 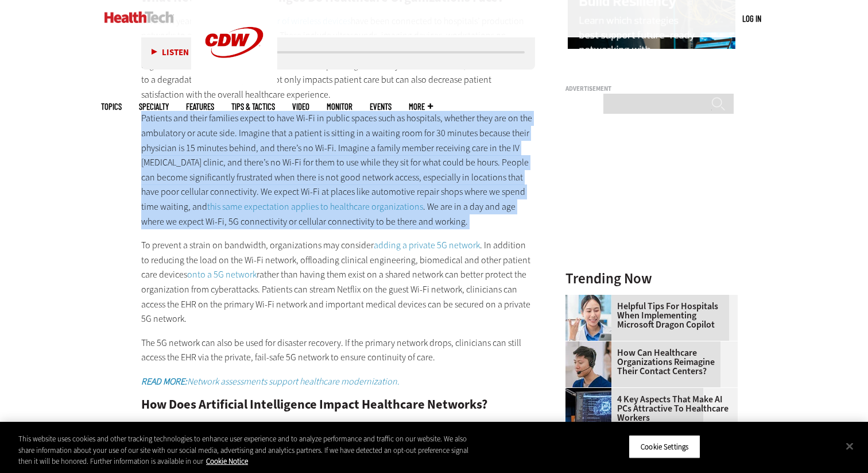 What do you see at coordinates (180, 427) in the screenshot?
I see `a: Artificial intelligence` at bounding box center [180, 427].